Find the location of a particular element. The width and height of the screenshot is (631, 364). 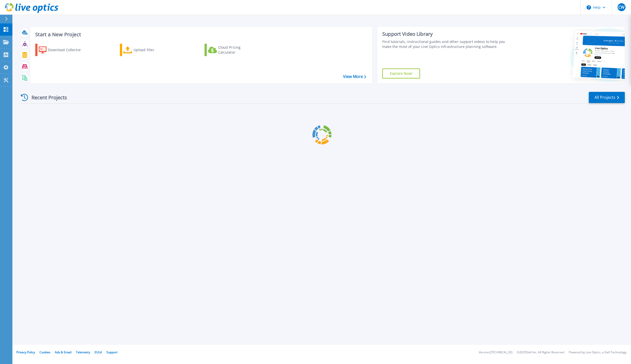

div: Find tutorials, instructional guides and other support videos to help you make the most of your L... is located at coordinates (446, 44).